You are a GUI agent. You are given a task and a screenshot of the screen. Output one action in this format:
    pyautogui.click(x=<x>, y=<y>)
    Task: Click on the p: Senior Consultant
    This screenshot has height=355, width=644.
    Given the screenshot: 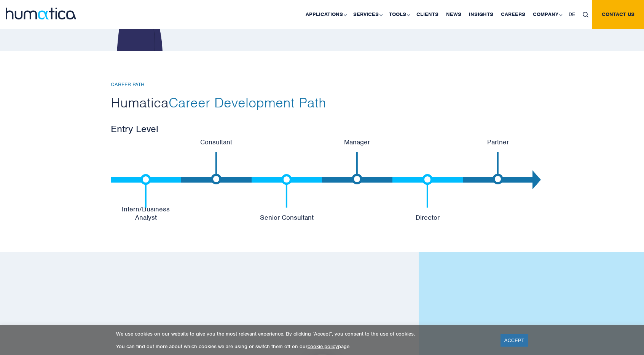 What is the action you would take?
    pyautogui.click(x=287, y=217)
    